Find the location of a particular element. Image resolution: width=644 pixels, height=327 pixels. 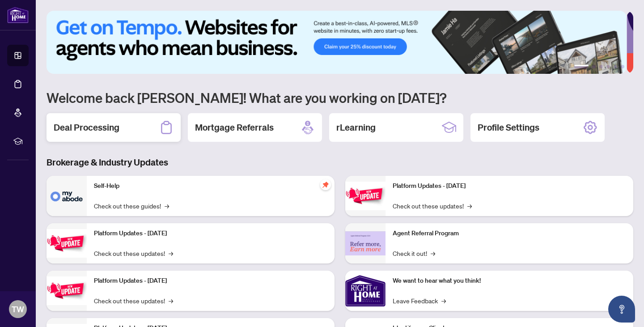

img: Slide 0 is located at coordinates (336, 42).